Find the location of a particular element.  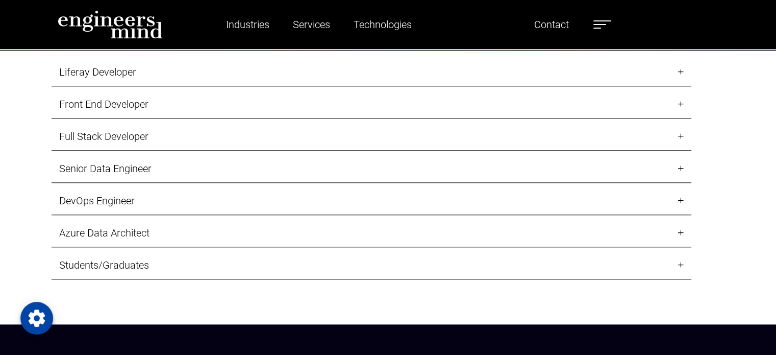

a: Technologies is located at coordinates (383, 24).